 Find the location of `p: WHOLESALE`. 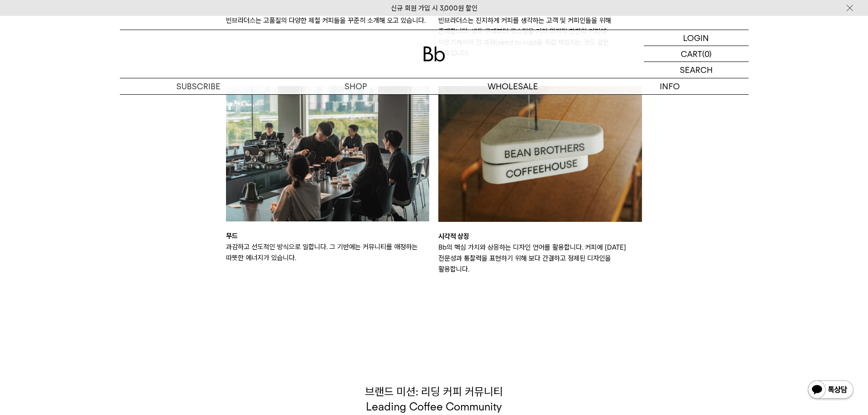

p: WHOLESALE is located at coordinates (512, 86).